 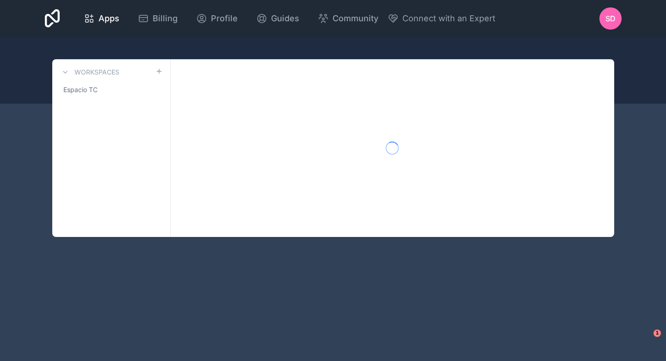 I want to click on button: Connect with an Expert, so click(x=441, y=18).